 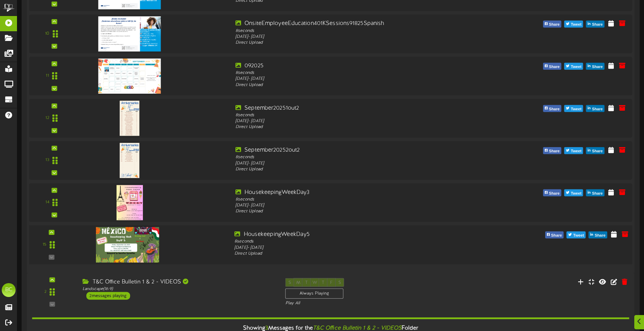 What do you see at coordinates (130, 34) in the screenshot?
I see `img: bce5ac34-de7a-40ec-a7ec-62e55ba54a22.jpg` at bounding box center [130, 34].